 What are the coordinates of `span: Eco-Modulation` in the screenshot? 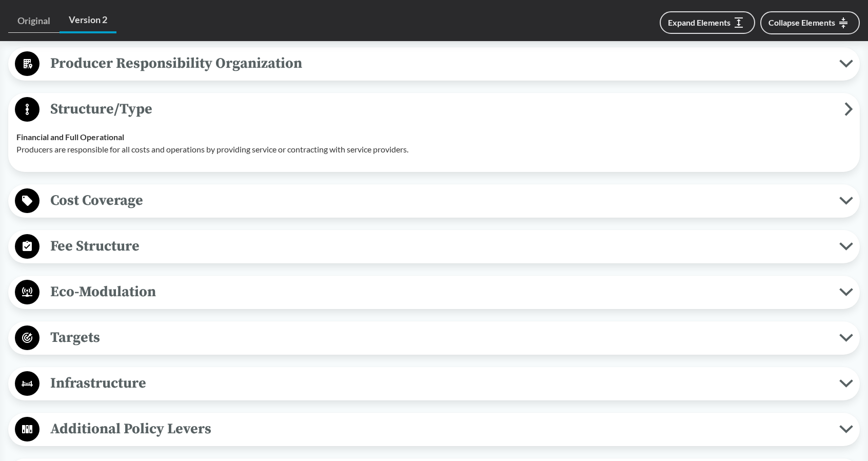 It's located at (439, 292).